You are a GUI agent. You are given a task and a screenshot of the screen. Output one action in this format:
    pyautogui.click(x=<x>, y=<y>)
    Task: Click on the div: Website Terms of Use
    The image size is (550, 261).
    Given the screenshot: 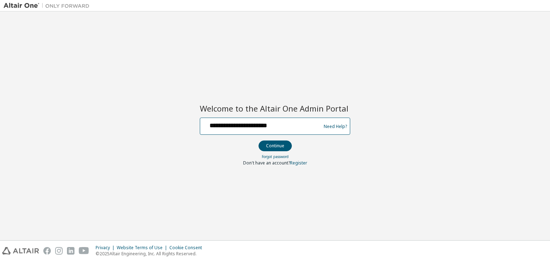 What is the action you would take?
    pyautogui.click(x=143, y=248)
    